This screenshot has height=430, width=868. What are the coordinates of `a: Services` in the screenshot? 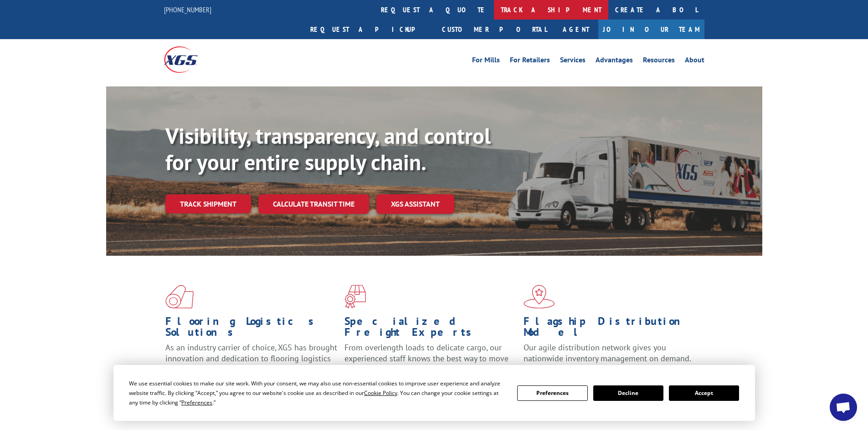 It's located at (573, 61).